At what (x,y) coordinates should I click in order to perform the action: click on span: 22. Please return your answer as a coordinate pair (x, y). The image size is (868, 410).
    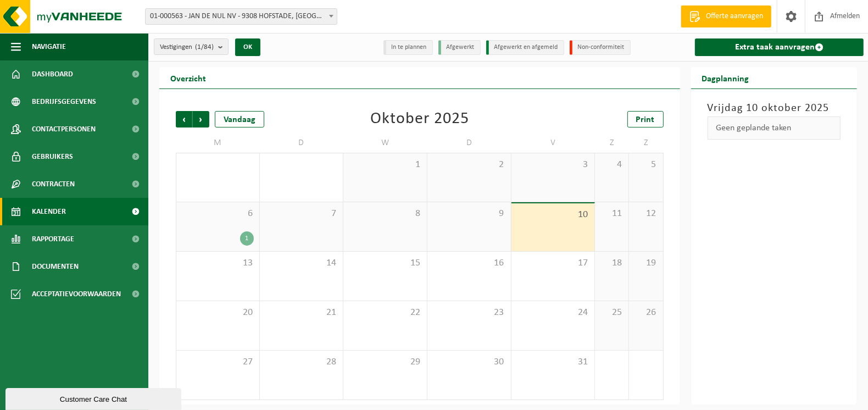
    Looking at the image, I should click on (385, 313).